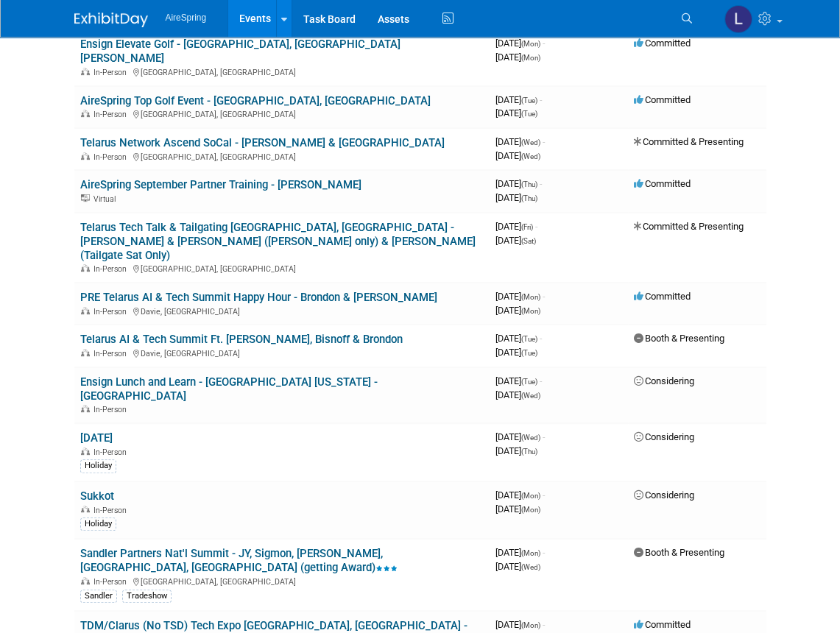  Describe the element at coordinates (111, 20) in the screenshot. I see `img: ExhibitDay` at that location.